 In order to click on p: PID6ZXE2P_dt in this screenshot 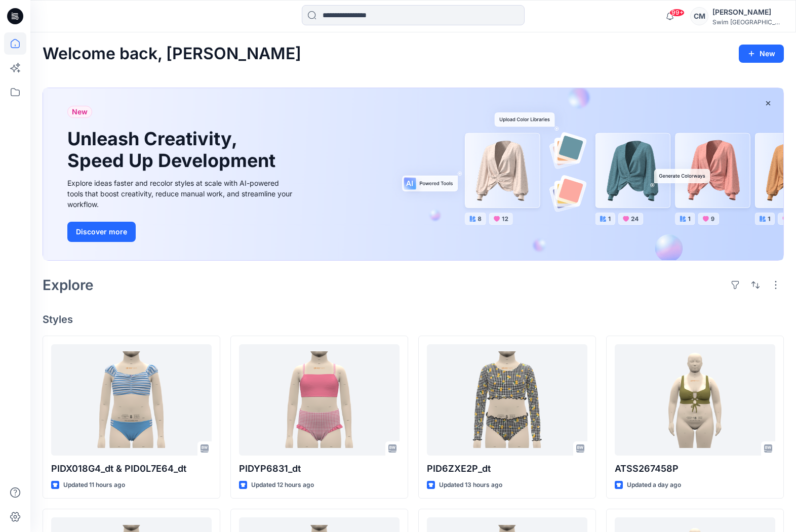, I will do `click(507, 469)`.